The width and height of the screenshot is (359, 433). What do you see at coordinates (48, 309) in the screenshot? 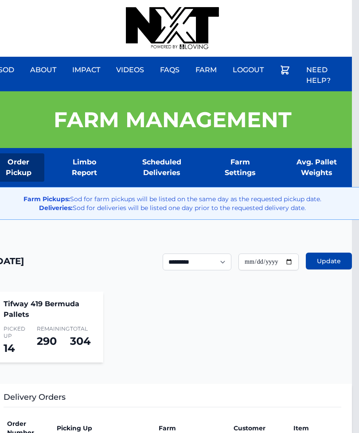
I see `h4: Tifway 419 Bermuda Pallets` at bounding box center [48, 309].